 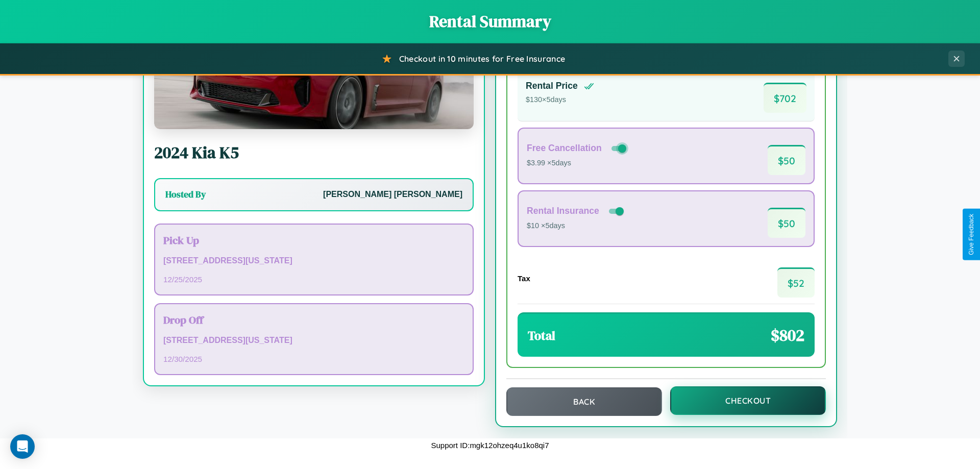 What do you see at coordinates (551, 86) in the screenshot?
I see `h4: Rental Price` at bounding box center [551, 86].